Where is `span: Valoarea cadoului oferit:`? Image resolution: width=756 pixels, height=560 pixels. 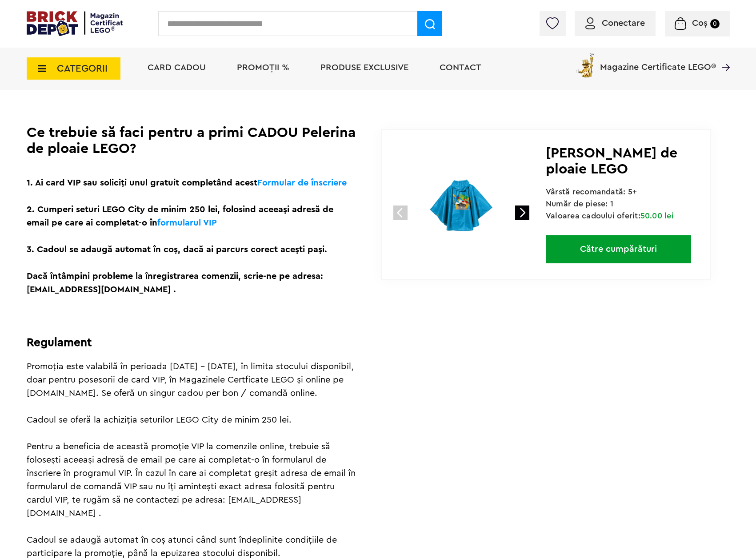 span: Valoarea cadoului oferit: is located at coordinates (610, 216).